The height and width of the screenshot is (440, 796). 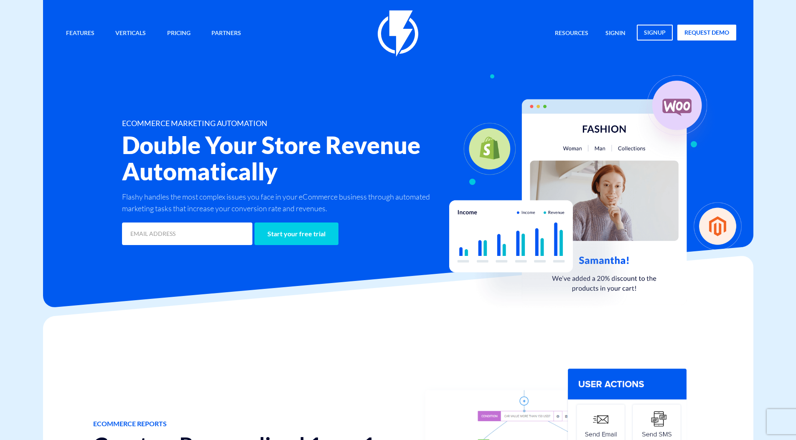 What do you see at coordinates (615, 33) in the screenshot?
I see `a: signin` at bounding box center [615, 33].